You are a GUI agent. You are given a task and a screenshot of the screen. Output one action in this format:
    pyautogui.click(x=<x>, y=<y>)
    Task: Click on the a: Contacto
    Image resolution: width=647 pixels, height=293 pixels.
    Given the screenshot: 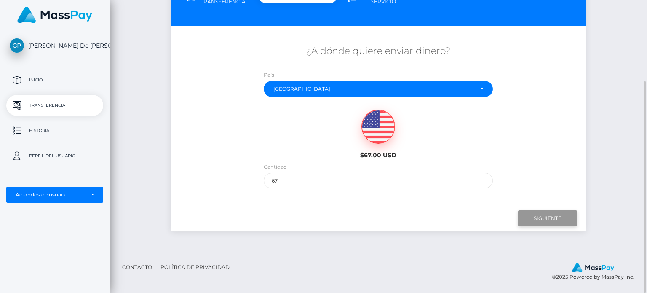 What is the action you would take?
    pyautogui.click(x=137, y=267)
    